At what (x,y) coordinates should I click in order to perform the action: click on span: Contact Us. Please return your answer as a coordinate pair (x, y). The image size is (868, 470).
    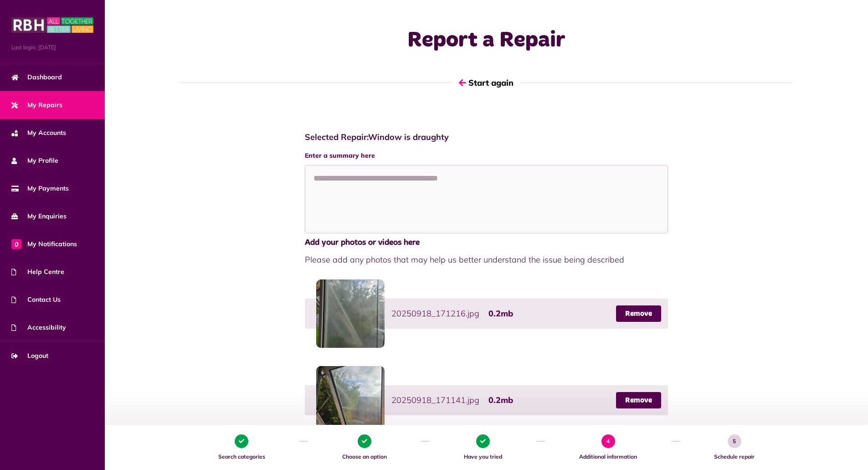
    Looking at the image, I should click on (36, 300).